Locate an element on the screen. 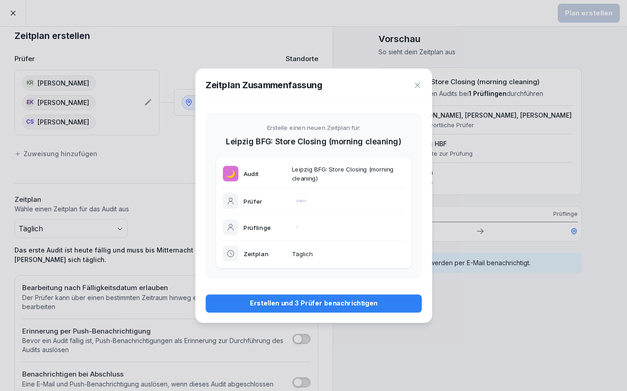 This screenshot has height=391, width=627. h1: Zeitplan Zusammenfassung is located at coordinates (264, 85).